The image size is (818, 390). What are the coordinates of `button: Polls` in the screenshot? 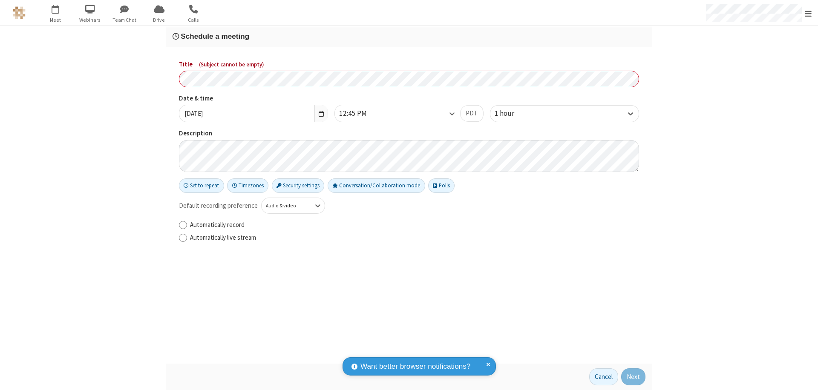 It's located at (441, 186).